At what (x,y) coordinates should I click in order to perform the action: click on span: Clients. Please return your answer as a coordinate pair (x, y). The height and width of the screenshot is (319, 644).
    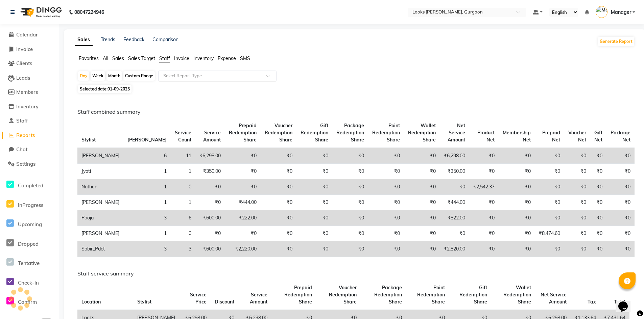
    Looking at the image, I should click on (24, 63).